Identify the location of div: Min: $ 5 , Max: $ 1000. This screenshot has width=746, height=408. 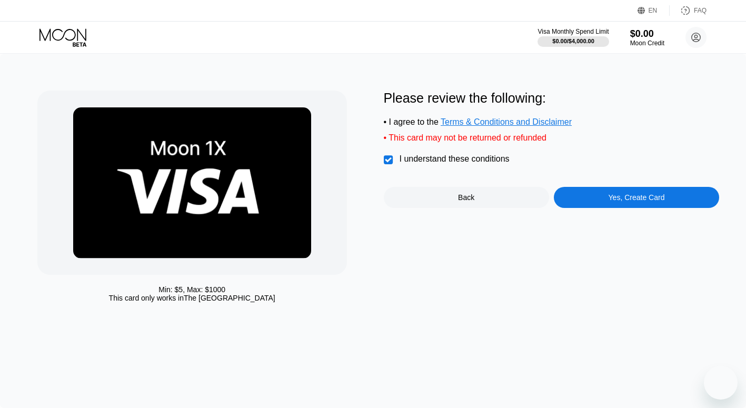
(192, 290).